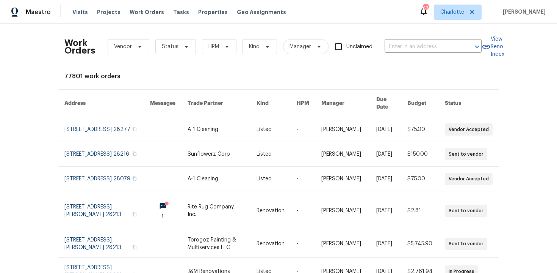  Describe the element at coordinates (254, 47) in the screenshot. I see `span: Kind` at that location.